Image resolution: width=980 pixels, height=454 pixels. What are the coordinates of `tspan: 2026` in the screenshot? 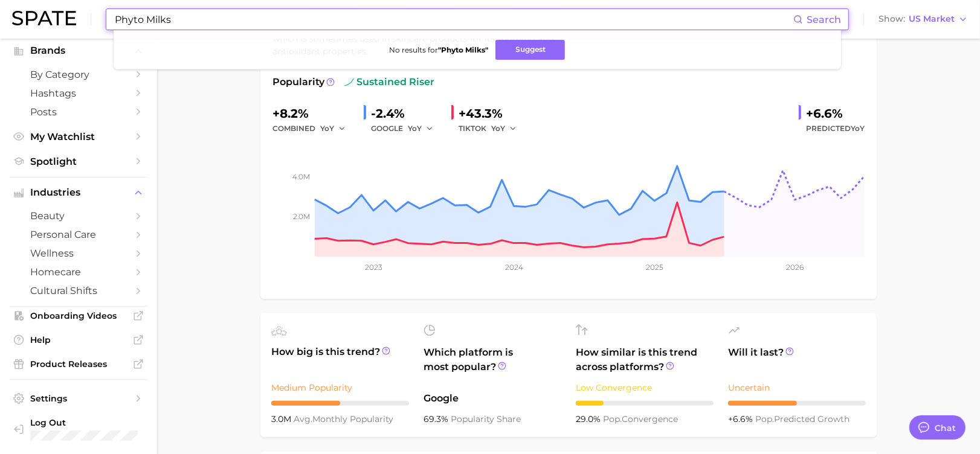 It's located at (794, 267).